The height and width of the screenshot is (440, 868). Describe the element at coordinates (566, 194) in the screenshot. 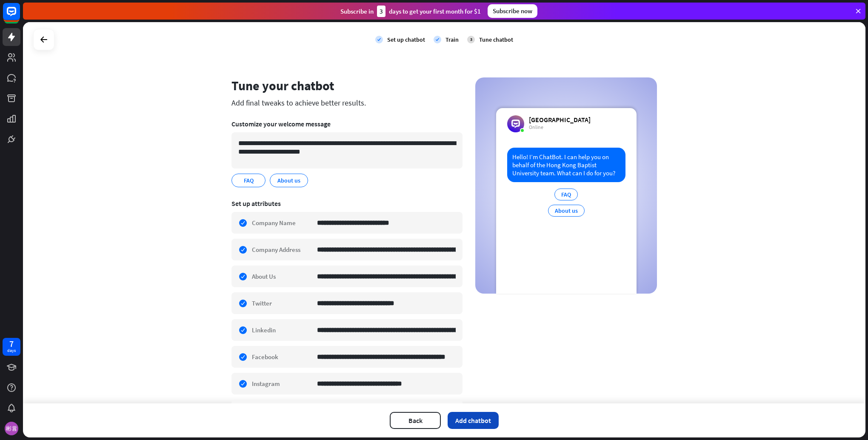

I see `div: FAQ` at that location.